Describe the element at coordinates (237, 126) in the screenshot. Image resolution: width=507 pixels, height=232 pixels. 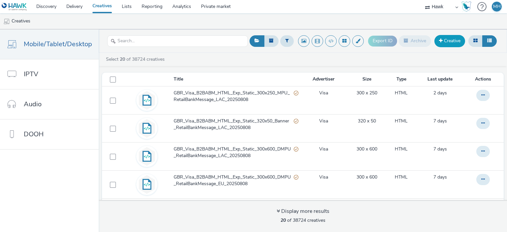
I see `a: GBR_Visa_B2BABM_HTML_Exp_Static_320x50_Banner_RetailBankMessage_LAC_20250808Partially valid` at that location.